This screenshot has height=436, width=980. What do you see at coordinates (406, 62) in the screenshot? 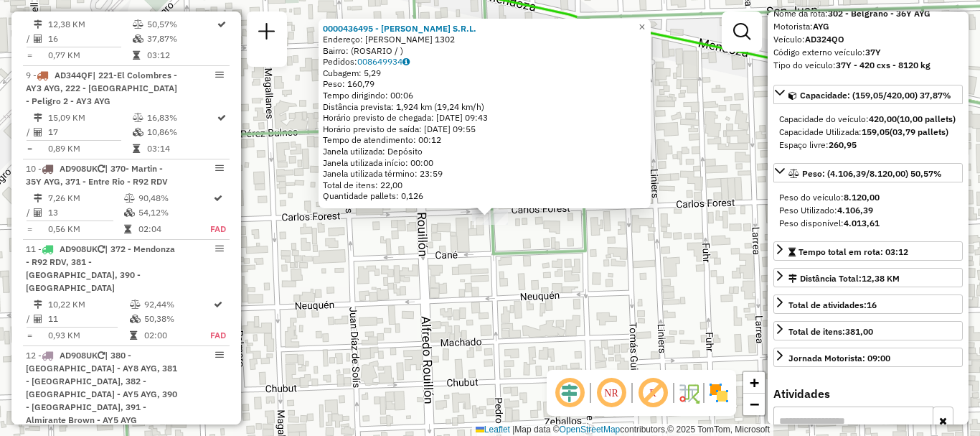
I see `i: Observações` at bounding box center [406, 62].